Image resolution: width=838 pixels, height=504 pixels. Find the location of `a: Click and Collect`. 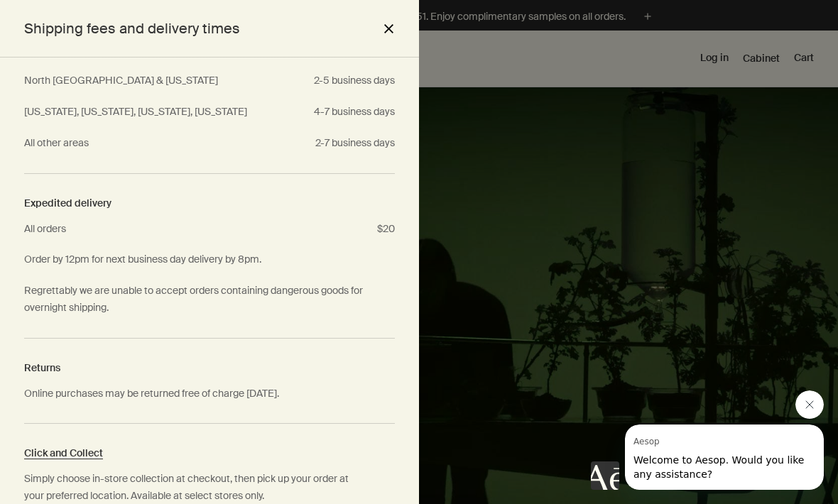

a: Click and Collect is located at coordinates (63, 453).